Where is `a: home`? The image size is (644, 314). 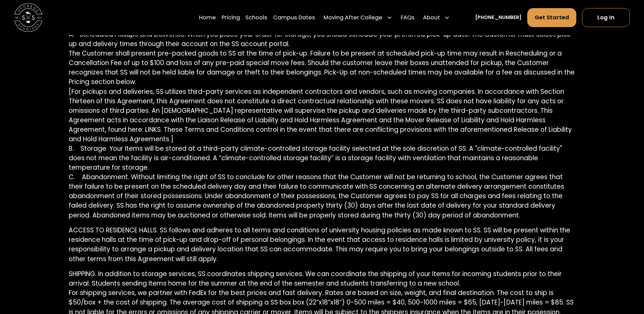 a: home is located at coordinates (28, 17).